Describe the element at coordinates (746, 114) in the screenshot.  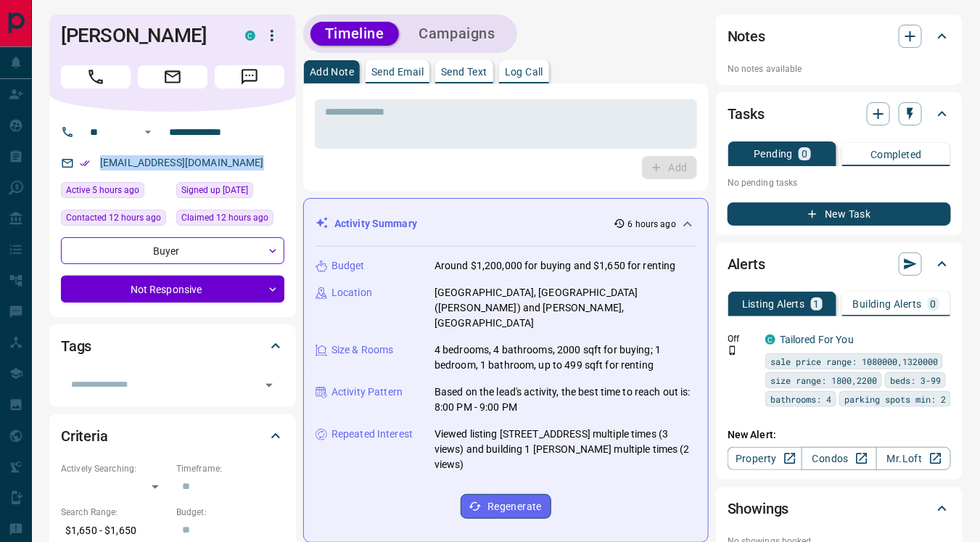
I see `h2: Tasks` at that location.